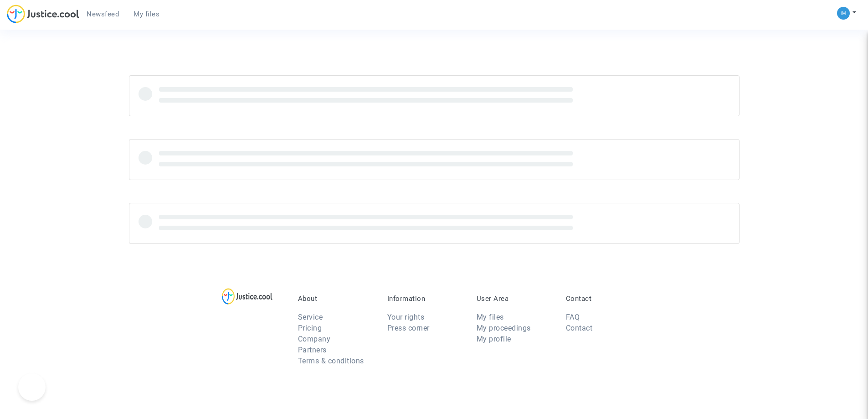  What do you see at coordinates (573, 316) in the screenshot?
I see `a: FAQ` at bounding box center [573, 316].